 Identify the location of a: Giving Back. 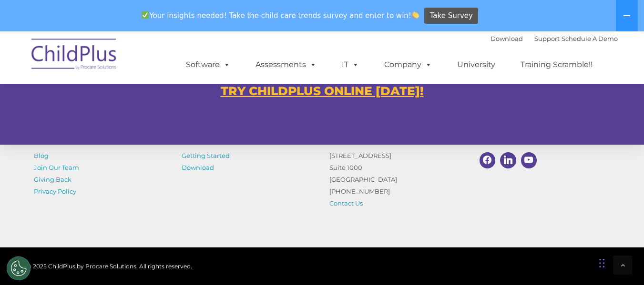
(52, 179).